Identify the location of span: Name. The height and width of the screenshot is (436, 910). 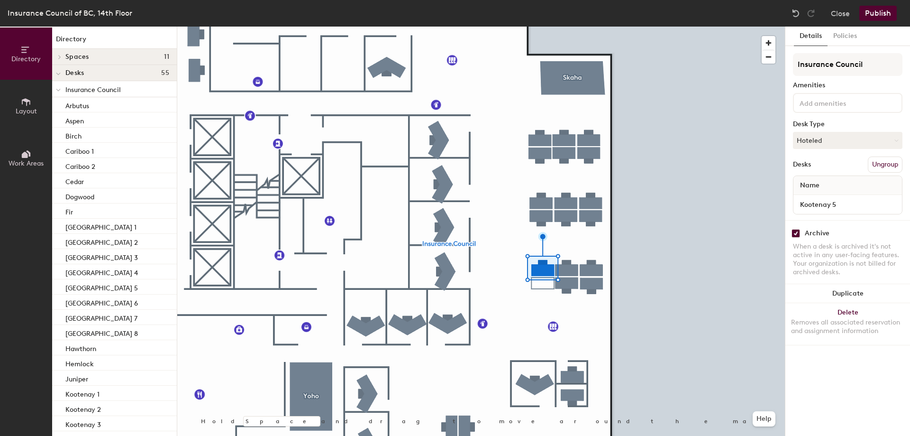
(810, 185).